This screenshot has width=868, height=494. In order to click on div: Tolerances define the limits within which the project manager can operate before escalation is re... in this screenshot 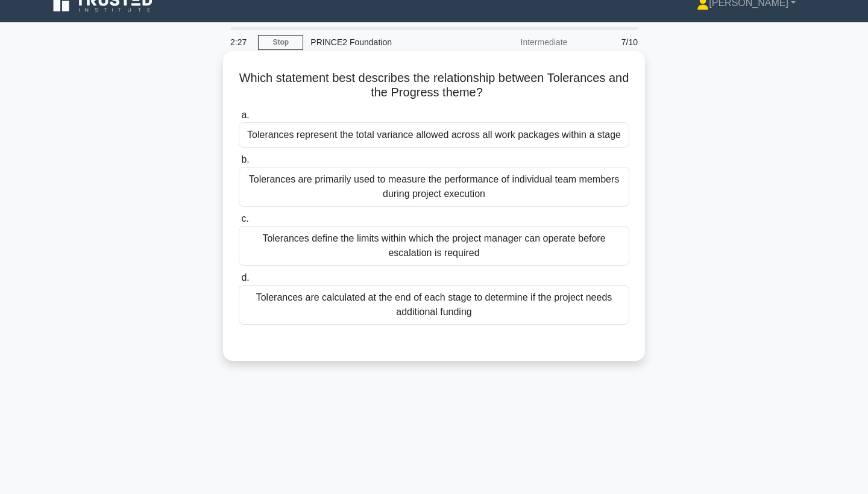, I will do `click(434, 246)`.